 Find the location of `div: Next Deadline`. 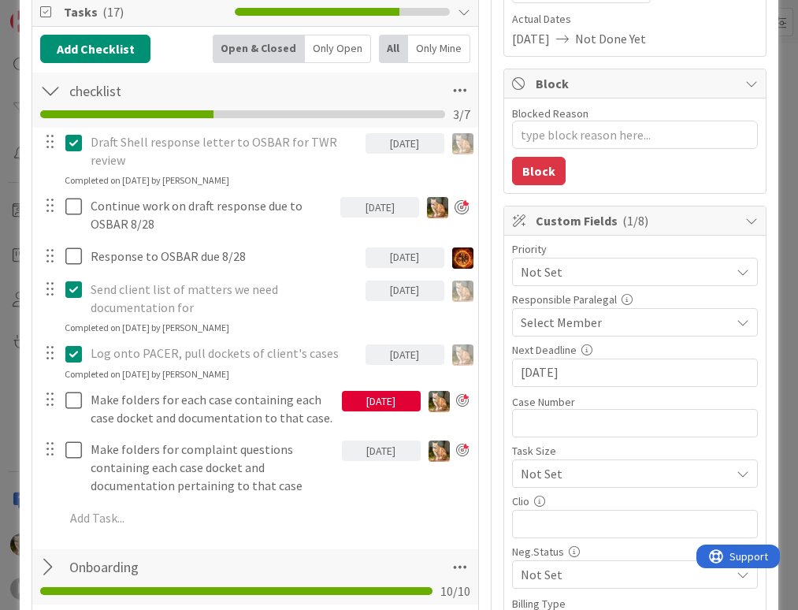

div: Next Deadline is located at coordinates (635, 350).